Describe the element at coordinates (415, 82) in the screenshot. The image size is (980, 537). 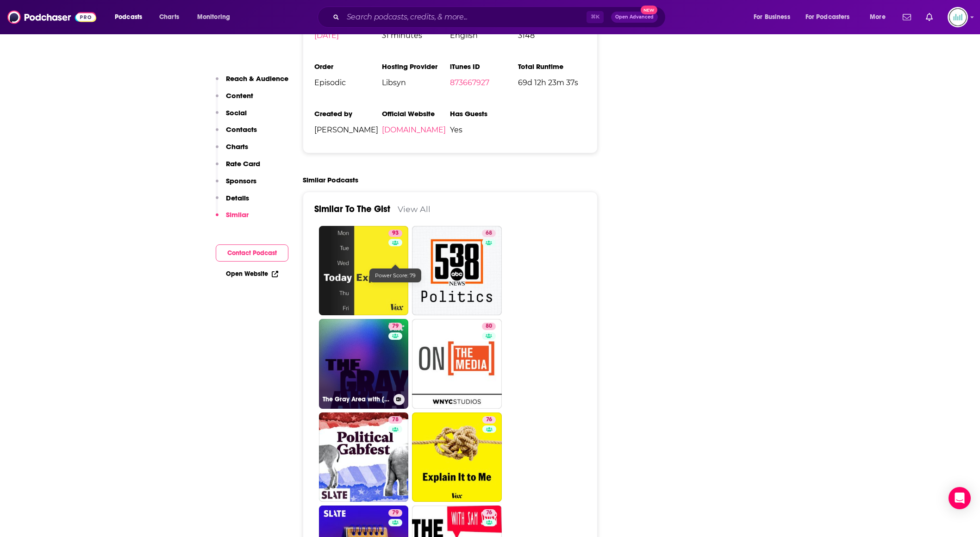
I see `span: Libsyn` at that location.